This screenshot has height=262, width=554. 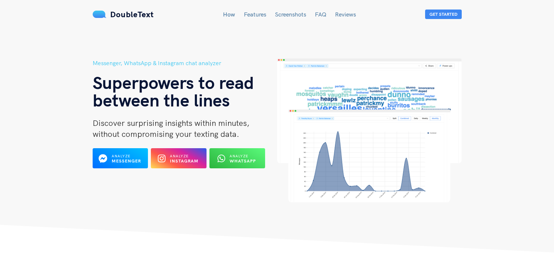 I want to click on img: mS3x8y1f88AAAAABJRU5ErkJggg==, so click(x=100, y=14).